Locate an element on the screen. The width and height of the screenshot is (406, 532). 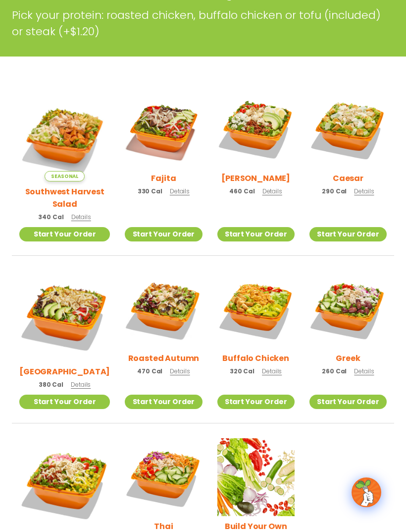
img: Product photo for BBQ Ranch Salad is located at coordinates (65, 315).